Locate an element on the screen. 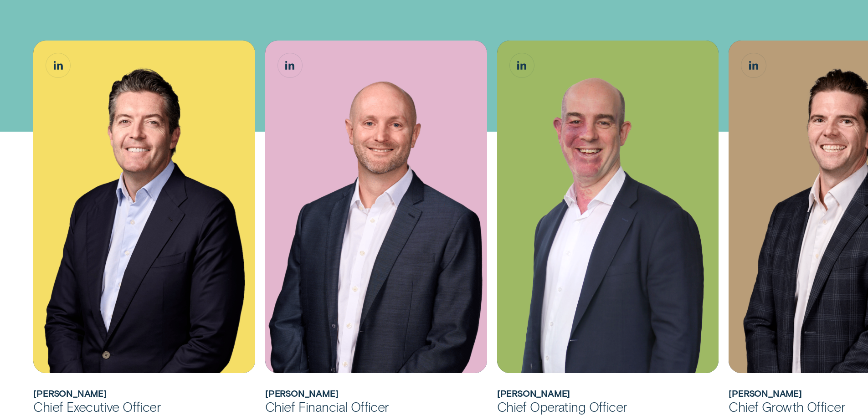 The width and height of the screenshot is (868, 415). div: Andrew Goodwin, Chief Executive Officer is located at coordinates (144, 207).